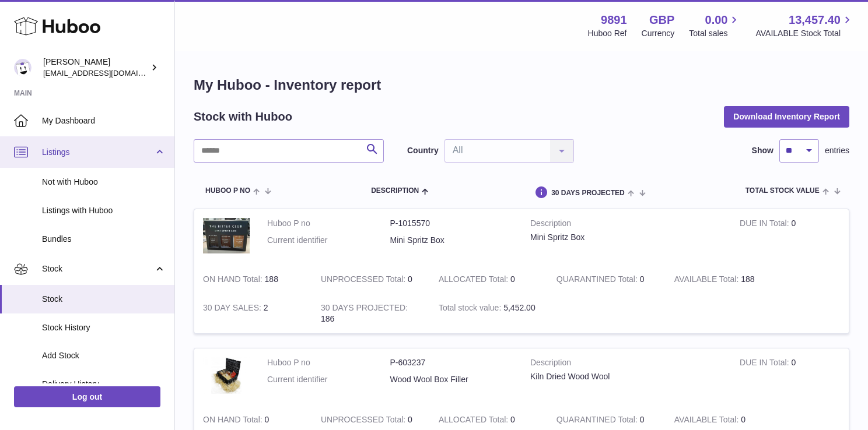 Image resolution: width=868 pixels, height=430 pixels. Describe the element at coordinates (104, 210) in the screenshot. I see `span: Listings with Huboo` at that location.